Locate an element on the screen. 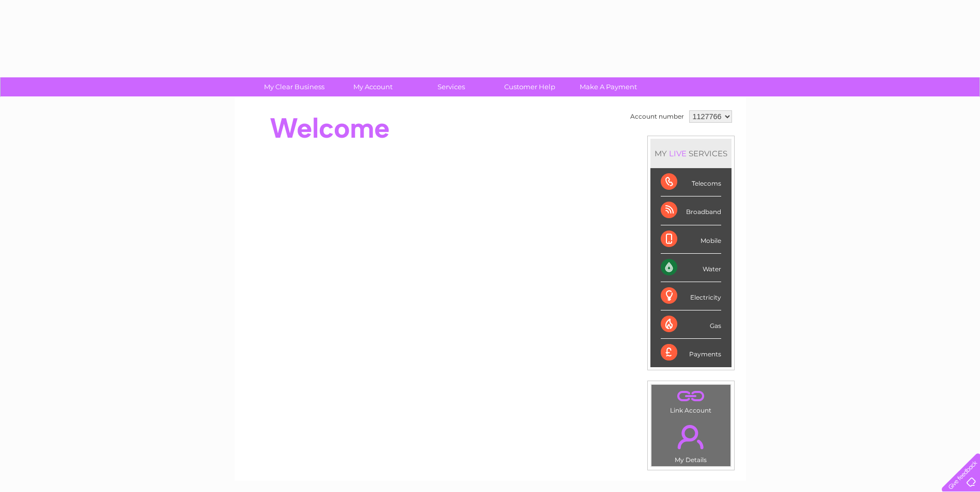  td: Link Account is located at coordinates (690, 400).